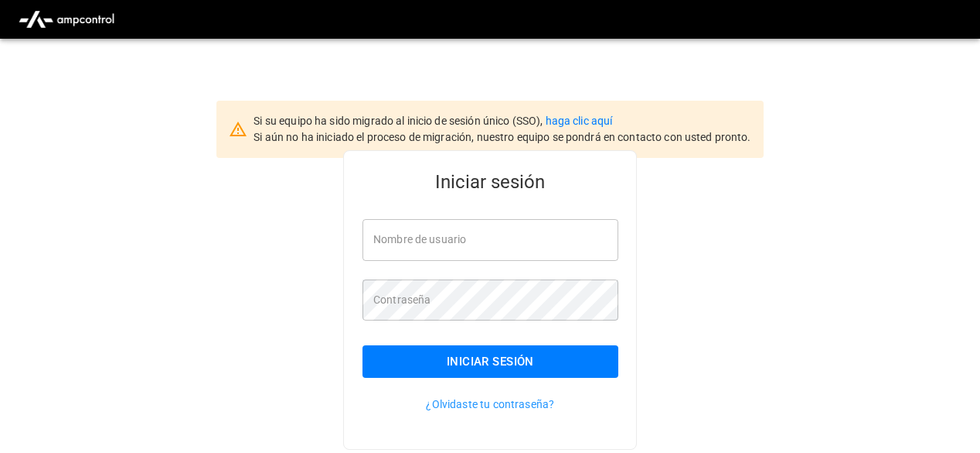 This screenshot has height=453, width=980. What do you see at coordinates (490, 182) in the screenshot?
I see `h5: Iniciar sesión` at bounding box center [490, 182].